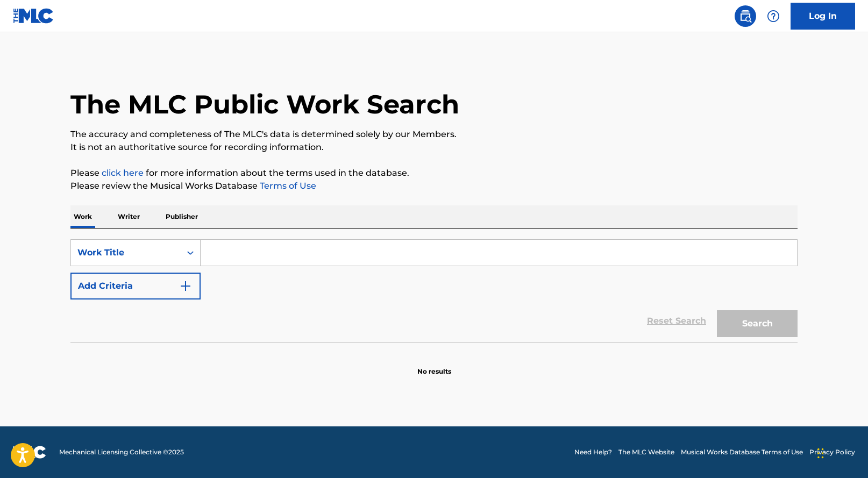 The height and width of the screenshot is (478, 868). Describe the element at coordinates (773, 16) in the screenshot. I see `img: help` at that location.